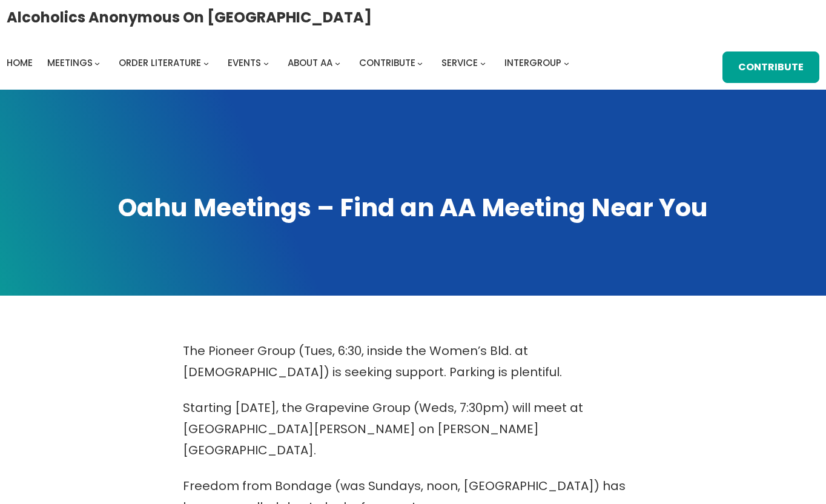 This screenshot has width=826, height=504. What do you see at coordinates (245, 63) in the screenshot?
I see `a: Events` at bounding box center [245, 63].